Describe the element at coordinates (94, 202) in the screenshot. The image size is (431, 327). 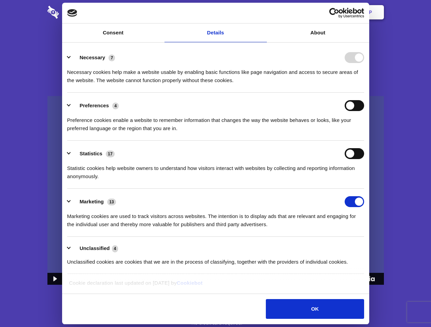
I see `button: Marketing (13)` at that location.